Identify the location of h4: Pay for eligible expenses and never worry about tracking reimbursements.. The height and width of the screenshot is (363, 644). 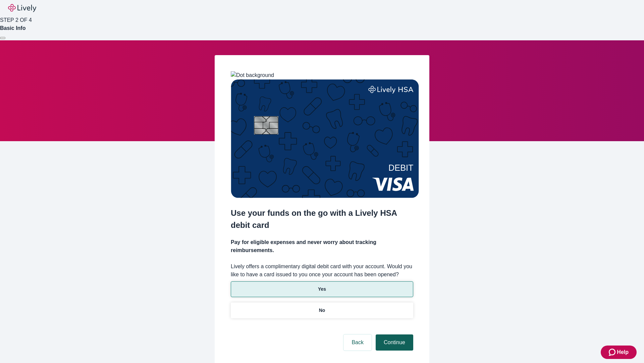
(322, 246).